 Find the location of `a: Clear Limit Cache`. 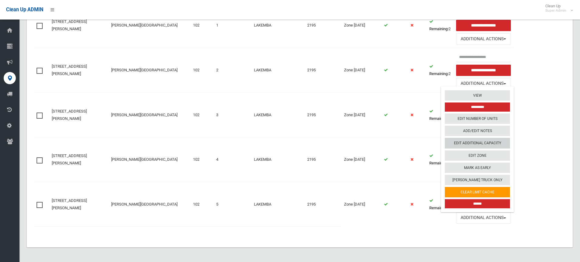

a: Clear Limit Cache is located at coordinates (478, 192).